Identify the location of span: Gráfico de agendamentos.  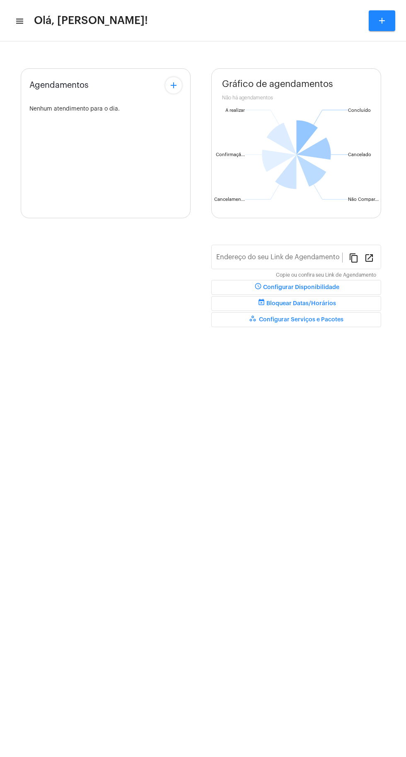
(278, 84).